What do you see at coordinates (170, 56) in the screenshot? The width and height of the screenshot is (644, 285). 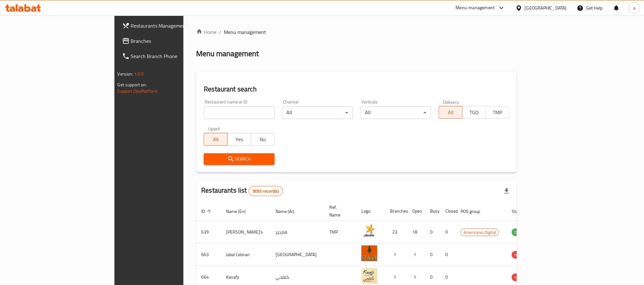 I see `a: Search Branch Phone` at bounding box center [170, 56].